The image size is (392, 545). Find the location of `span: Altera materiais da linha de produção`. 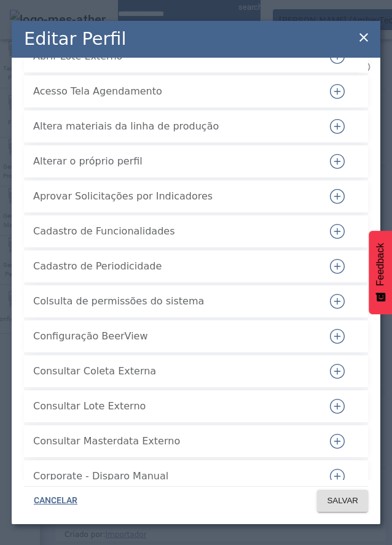

span: Altera materiais da linha de produção is located at coordinates (171, 127).